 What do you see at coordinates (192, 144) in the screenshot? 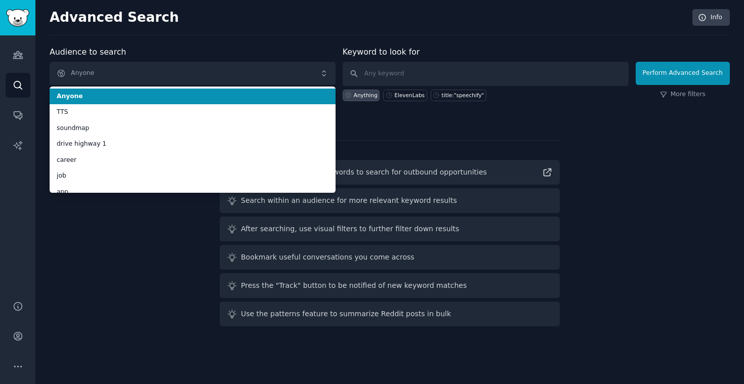
I see `span: drive highway 1` at bounding box center [192, 144].